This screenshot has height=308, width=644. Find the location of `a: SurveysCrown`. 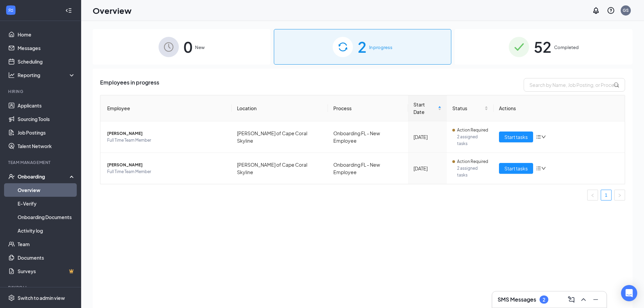

a: SurveysCrown is located at coordinates (46, 271).